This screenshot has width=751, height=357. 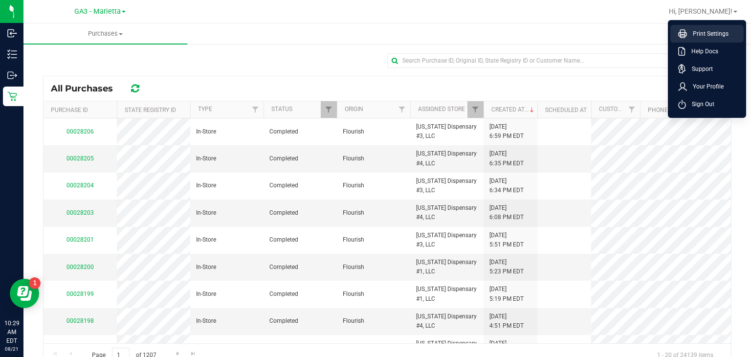 What do you see at coordinates (702, 51) in the screenshot?
I see `span: Help Docs` at bounding box center [702, 51].